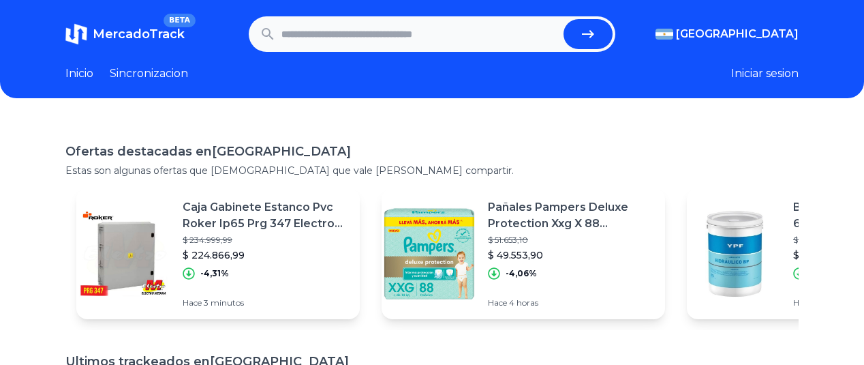  Describe the element at coordinates (765, 74) in the screenshot. I see `button: Iniciar sesion` at that location.